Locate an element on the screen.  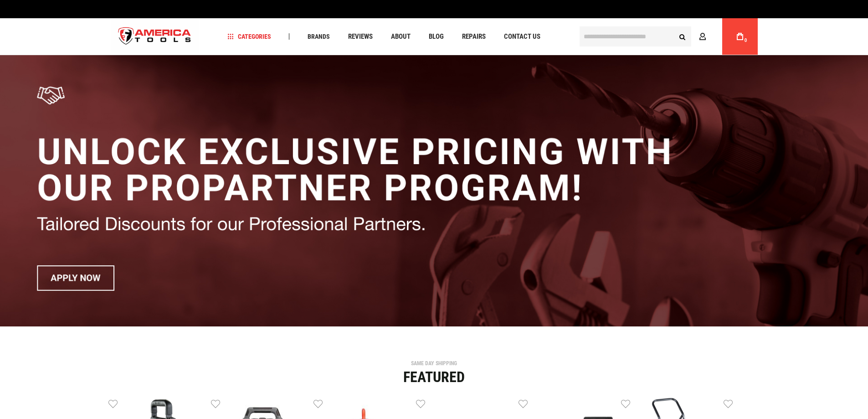
a: Blog is located at coordinates (436, 36).